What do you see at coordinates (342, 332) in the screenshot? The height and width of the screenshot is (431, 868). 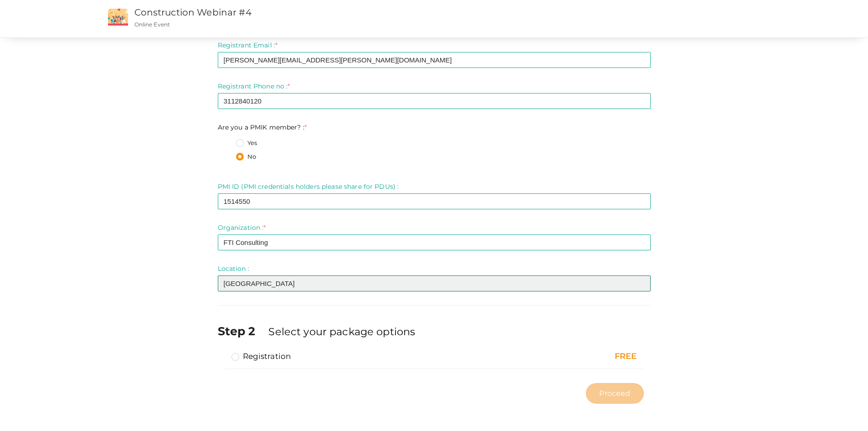 I see `label: Select your package options` at bounding box center [342, 332].